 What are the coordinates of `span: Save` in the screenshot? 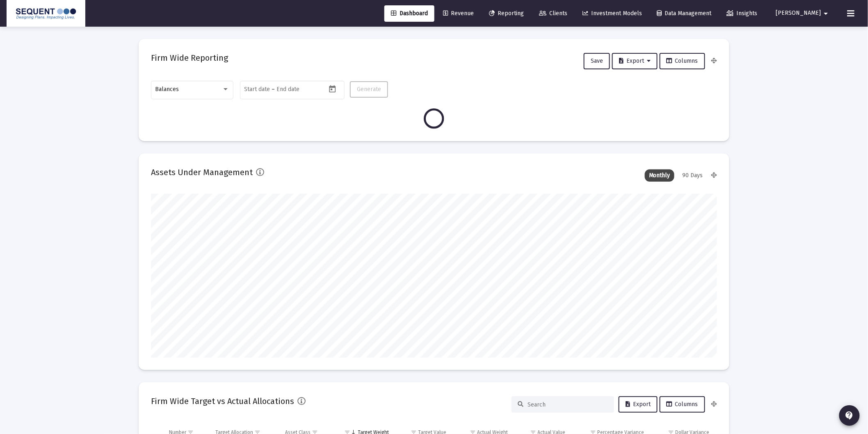 It's located at (598, 61).